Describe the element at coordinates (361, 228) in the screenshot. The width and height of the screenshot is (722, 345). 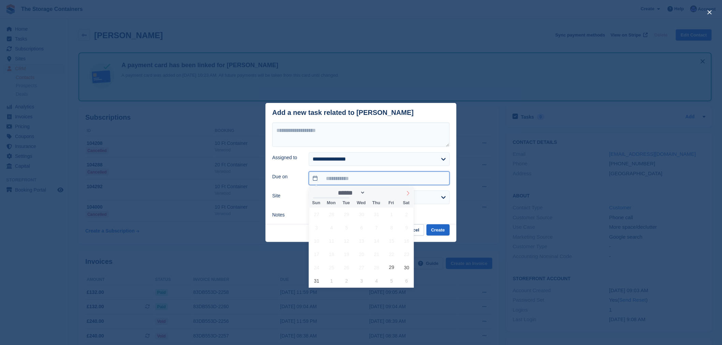
I see `span: August 6, 2025` at that location.